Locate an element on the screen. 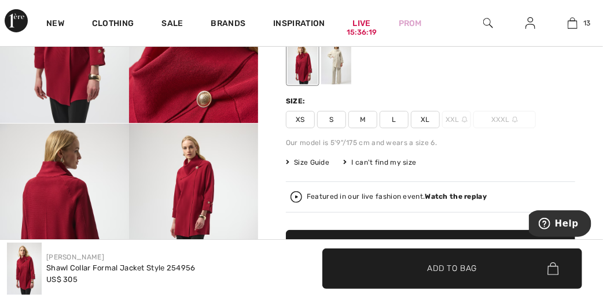  a: Prom is located at coordinates (410, 23).